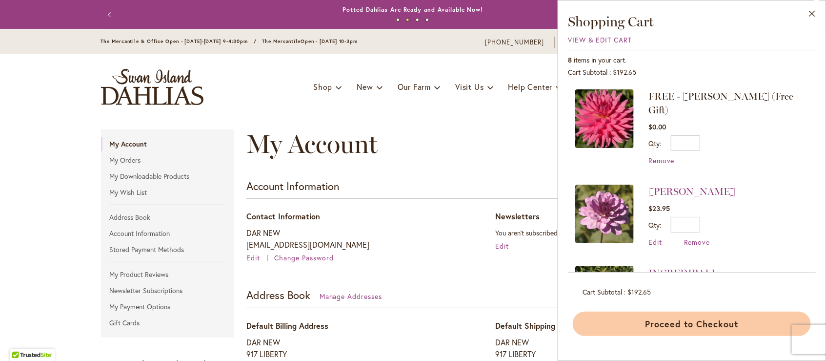 The width and height of the screenshot is (826, 361). What do you see at coordinates (530, 86) in the screenshot?
I see `span: Help Center` at bounding box center [530, 86].